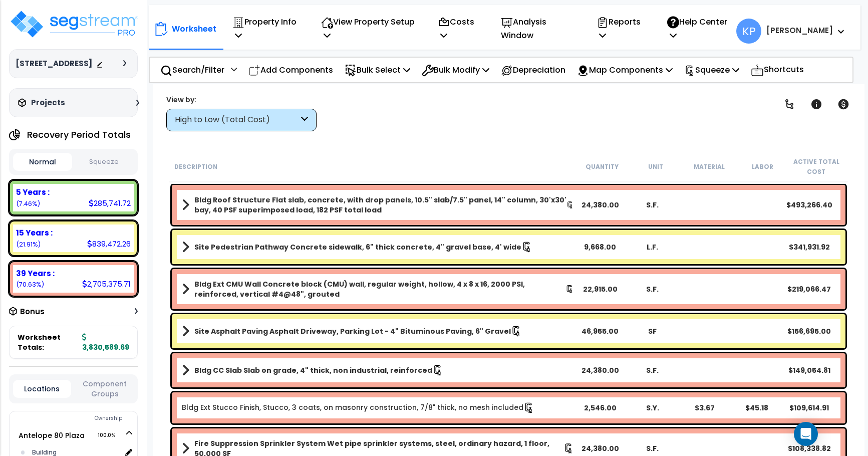 The width and height of the screenshot is (868, 456). Describe the element at coordinates (48, 342) in the screenshot. I see `span: Worksheet Totals:` at that location.